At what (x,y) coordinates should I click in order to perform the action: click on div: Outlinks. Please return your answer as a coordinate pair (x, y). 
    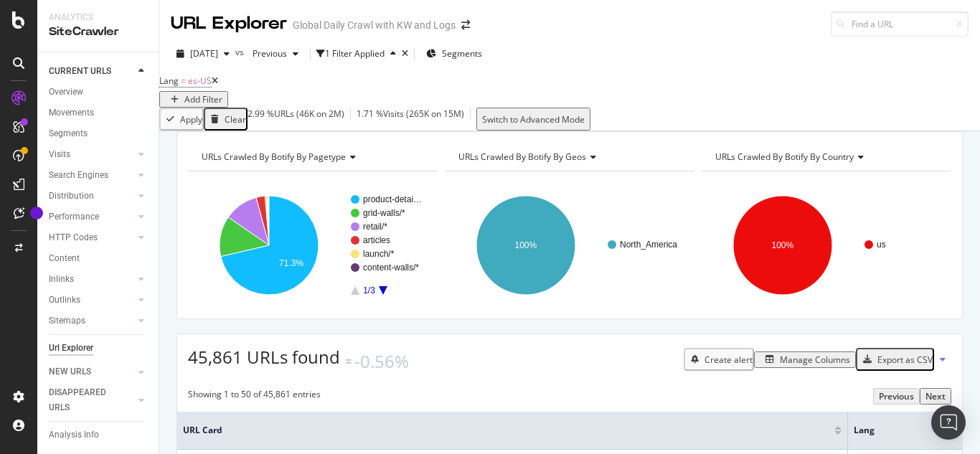
    Looking at the image, I should click on (64, 300).